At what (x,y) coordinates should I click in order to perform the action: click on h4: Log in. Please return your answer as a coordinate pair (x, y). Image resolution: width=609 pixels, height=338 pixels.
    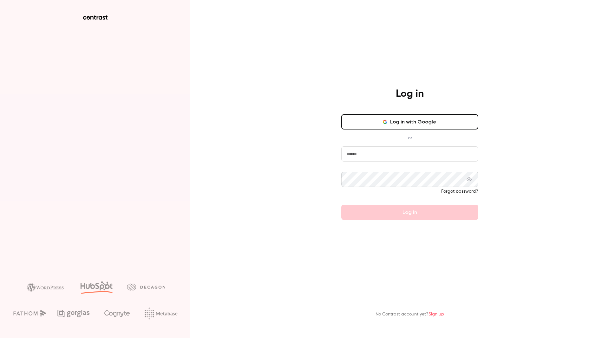
    Looking at the image, I should click on (410, 94).